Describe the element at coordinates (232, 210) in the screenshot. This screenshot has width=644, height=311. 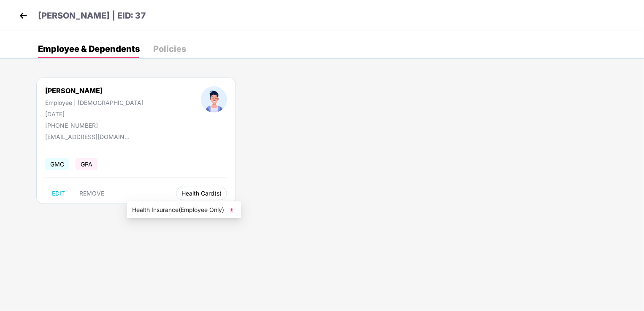
I see `img: svg+xml;base64,PHN2ZyB4bWxucz0iaHR0cDovL3d3dy53My5vcmcvMjAwMC9zdmciIHhtbG5zOnhsaW5rPSJodHRwOi8vd3...` at that location.